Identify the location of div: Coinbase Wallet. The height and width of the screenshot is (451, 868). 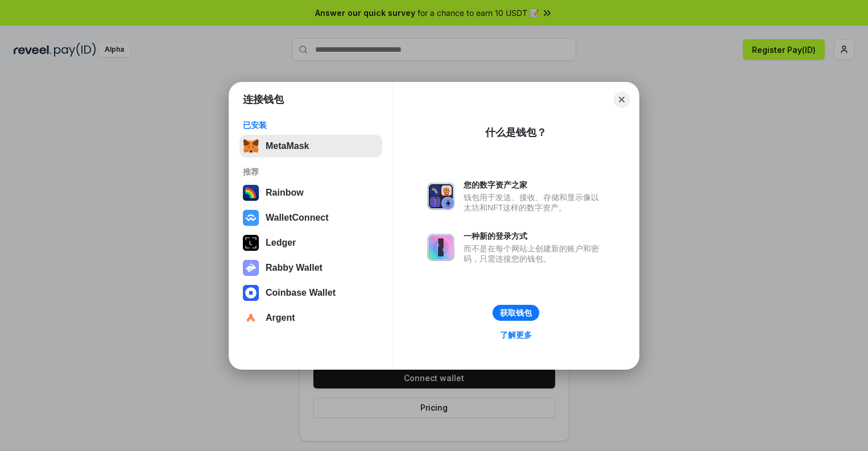
(300, 293).